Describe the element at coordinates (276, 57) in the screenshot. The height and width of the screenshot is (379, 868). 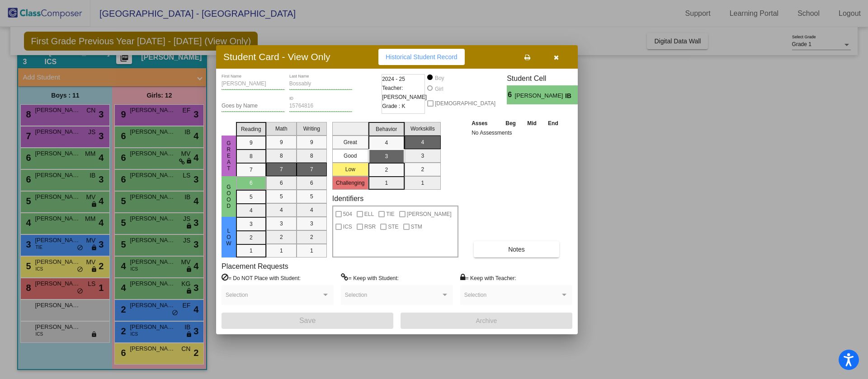
I see `h3: Student Card - View Only` at that location.